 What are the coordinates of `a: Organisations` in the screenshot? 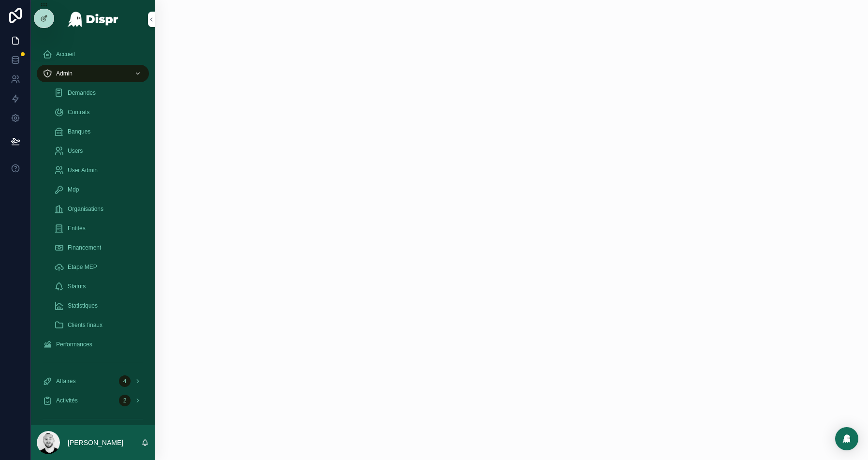 It's located at (99, 209).